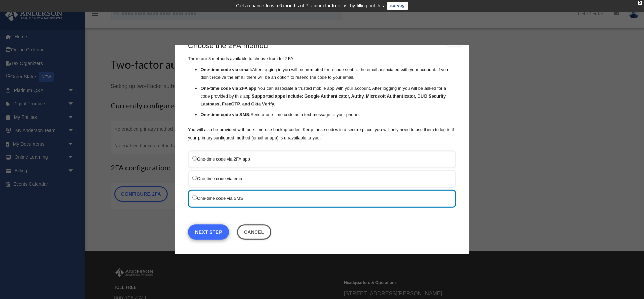 This screenshot has width=644, height=299. I want to click on li: You can associate a trusted mobile app with your account. After logging in you will be asked for ..., so click(328, 96).